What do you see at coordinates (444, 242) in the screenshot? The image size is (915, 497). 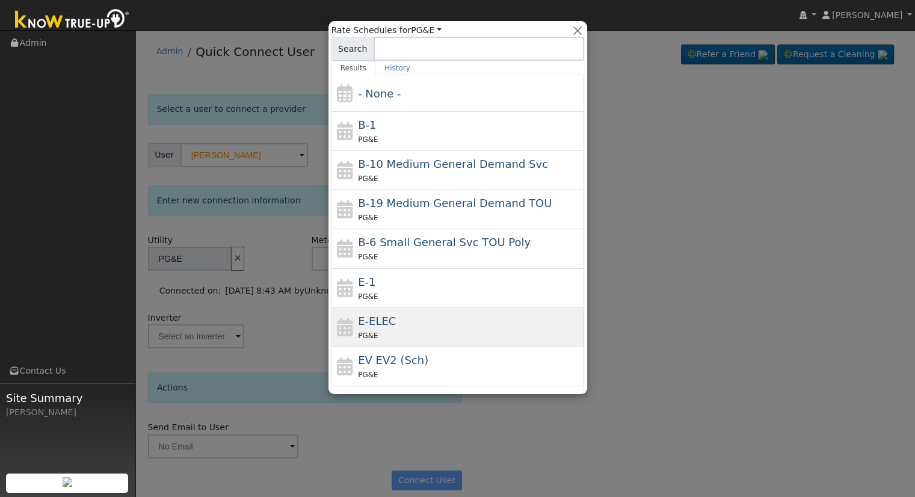 I see `span: B-6 Small General Service TOU Poly Phase` at bounding box center [444, 242].